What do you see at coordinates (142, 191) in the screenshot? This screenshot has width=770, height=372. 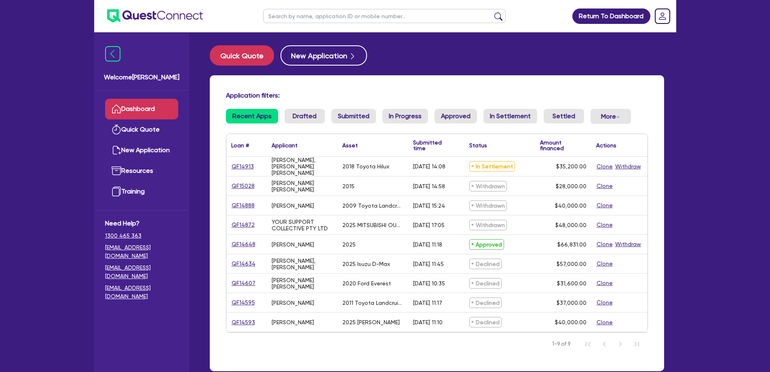 I see `a: Training` at bounding box center [142, 191].